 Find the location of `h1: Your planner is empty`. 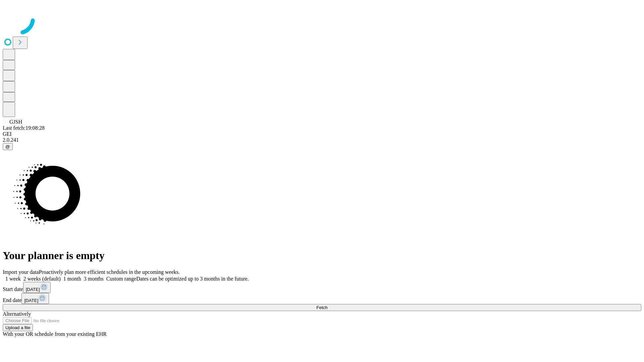

h1: Your planner is empty is located at coordinates (322, 255).